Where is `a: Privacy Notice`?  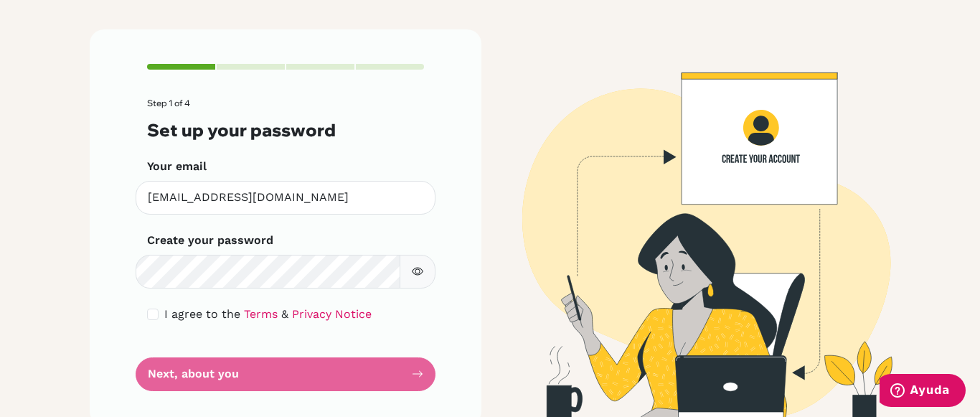
a: Privacy Notice is located at coordinates (331, 314).